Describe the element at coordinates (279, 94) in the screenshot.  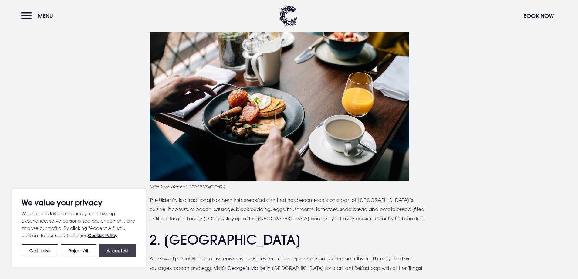
I see `img: Traditional Northern Irish breakfast` at that location.